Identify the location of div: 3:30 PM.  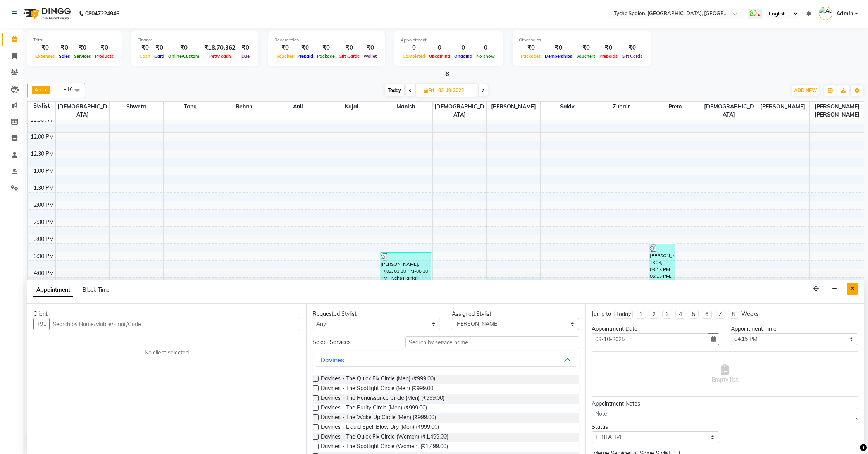
(44, 256).